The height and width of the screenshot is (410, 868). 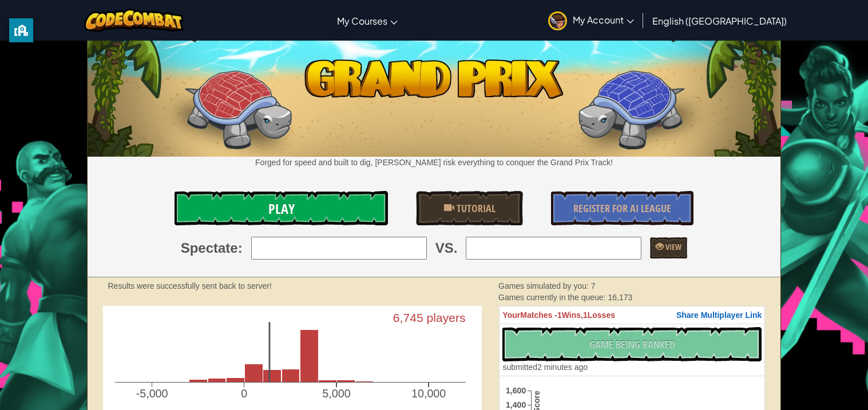 I want to click on span: My Courses, so click(x=362, y=21).